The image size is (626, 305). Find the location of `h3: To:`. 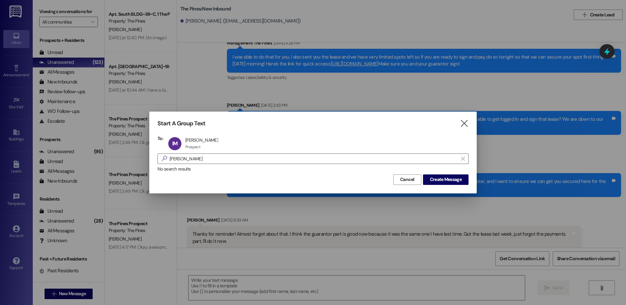

h3: To: is located at coordinates (161, 139).